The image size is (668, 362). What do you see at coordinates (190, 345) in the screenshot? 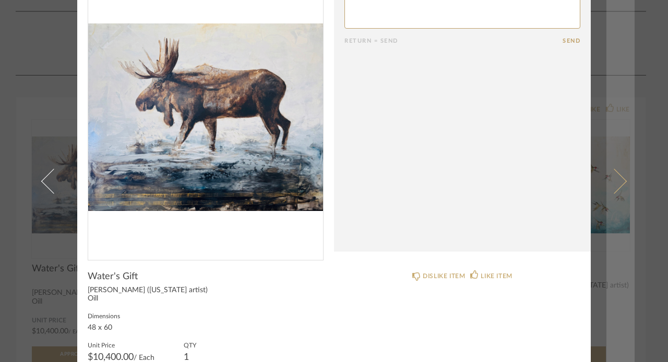
I see `label: QTY` at bounding box center [190, 345].